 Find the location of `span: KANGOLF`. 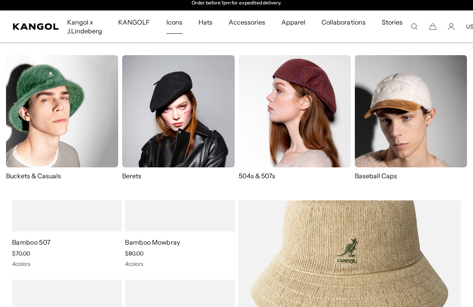

span: KANGOLF is located at coordinates (134, 22).